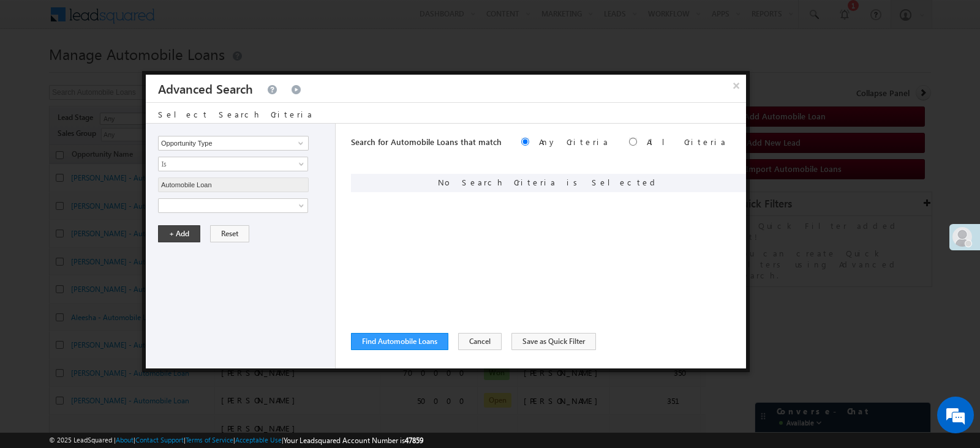  What do you see at coordinates (209, 440) in the screenshot?
I see `a: Terms of Service` at bounding box center [209, 440].